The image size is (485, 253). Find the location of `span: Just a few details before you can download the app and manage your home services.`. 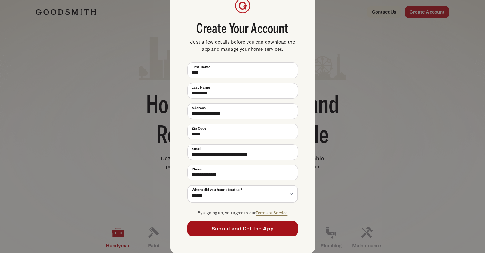

span: Just a few details before you can download the app and manage your home services. is located at coordinates (242, 46).